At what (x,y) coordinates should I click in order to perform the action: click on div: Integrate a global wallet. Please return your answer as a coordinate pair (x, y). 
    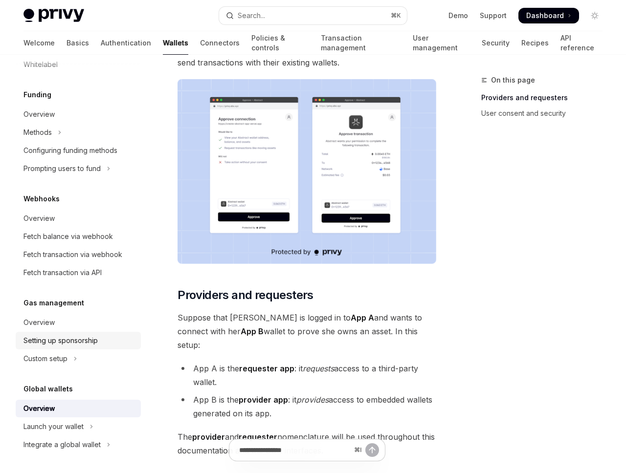
    Looking at the image, I should click on (62, 445).